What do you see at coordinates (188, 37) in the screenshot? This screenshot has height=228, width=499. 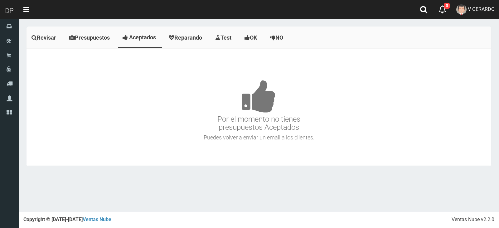 I see `span: Reparando` at bounding box center [188, 37].